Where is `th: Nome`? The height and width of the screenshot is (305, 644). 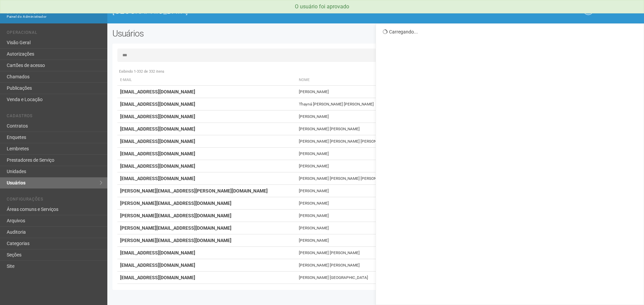 th: Nome is located at coordinates (388, 80).